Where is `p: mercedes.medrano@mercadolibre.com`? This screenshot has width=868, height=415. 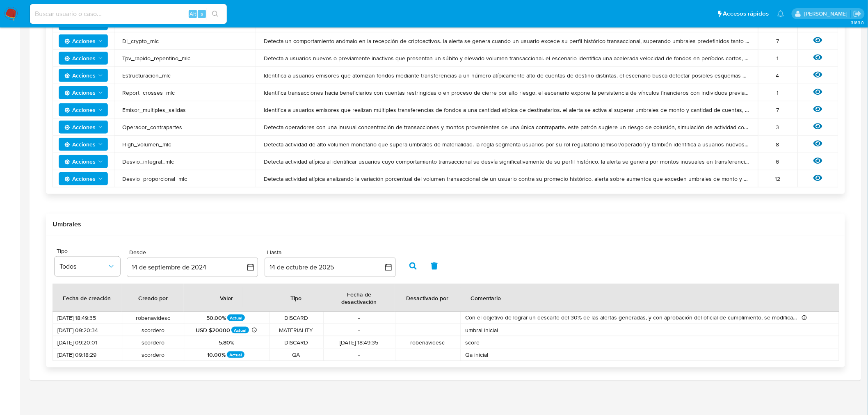 p: mercedes.medrano@mercadolibre.com is located at coordinates (827, 13).